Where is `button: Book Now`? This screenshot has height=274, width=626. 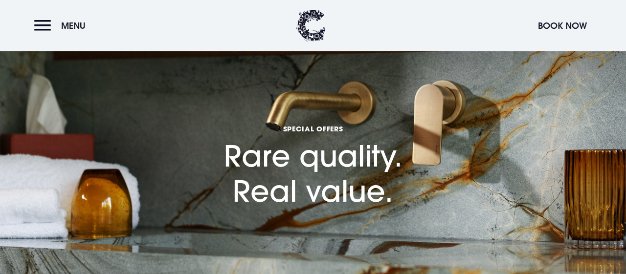 button: Book Now is located at coordinates (563, 25).